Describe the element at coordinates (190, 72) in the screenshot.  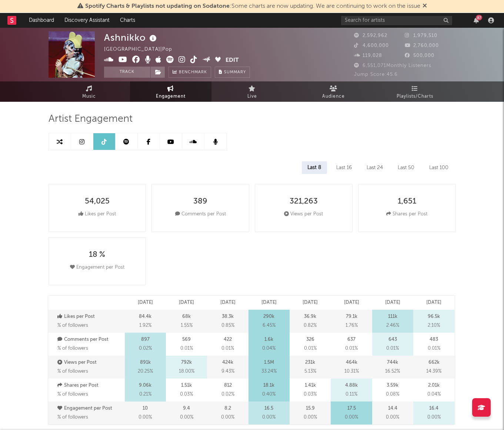
I see `a: Benchmark` at that location.